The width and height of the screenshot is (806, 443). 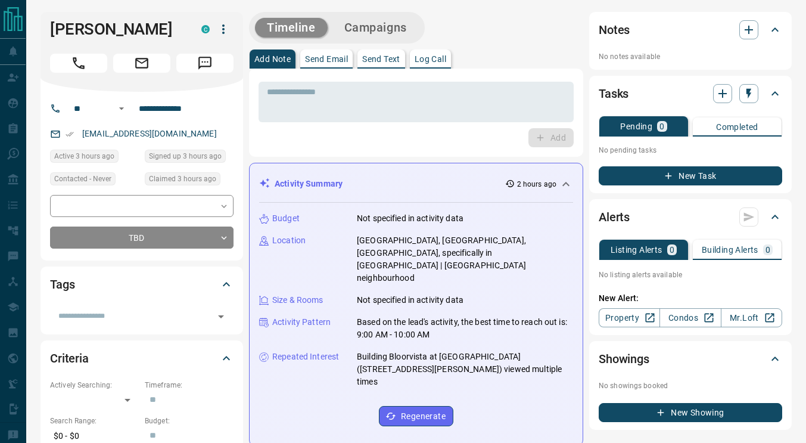 What do you see at coordinates (614, 217) in the screenshot?
I see `h2: Alerts` at bounding box center [614, 217].